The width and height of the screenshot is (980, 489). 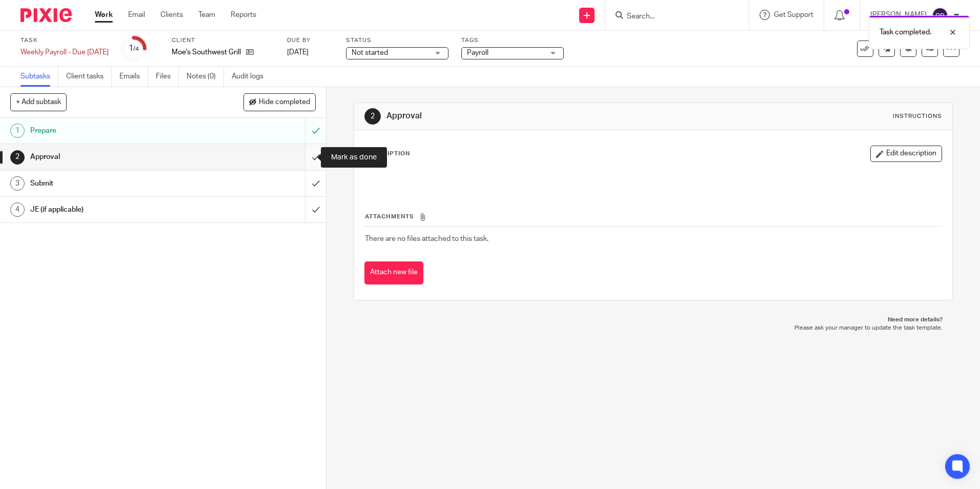 I want to click on a: Email, so click(x=136, y=15).